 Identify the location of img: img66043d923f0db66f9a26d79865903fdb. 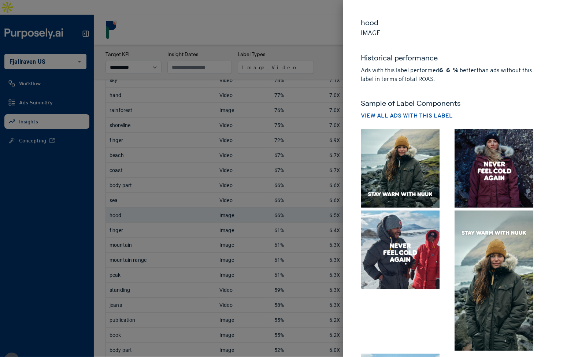
(400, 250).